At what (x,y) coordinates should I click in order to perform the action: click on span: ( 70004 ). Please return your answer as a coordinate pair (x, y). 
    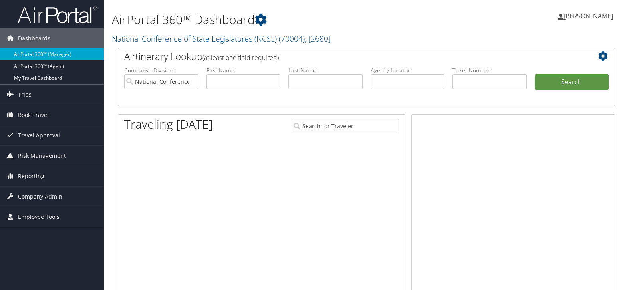
    Looking at the image, I should click on (292, 38).